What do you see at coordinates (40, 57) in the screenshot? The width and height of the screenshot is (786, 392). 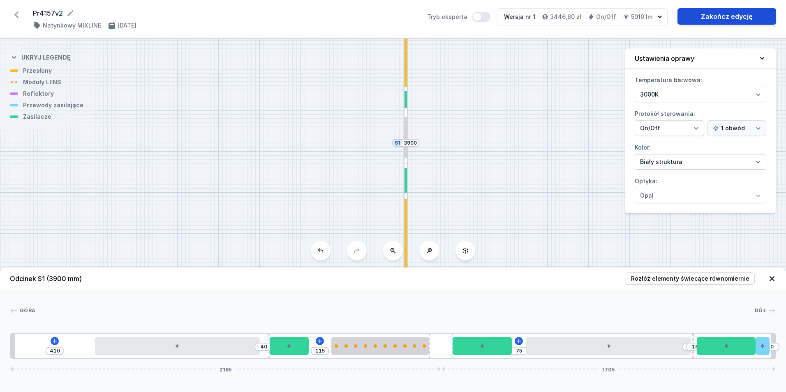 I see `button: Ukryj legendę` at bounding box center [40, 57].